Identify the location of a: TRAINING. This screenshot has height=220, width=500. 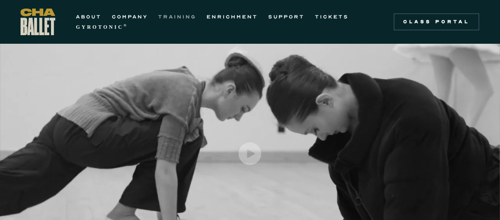
(177, 17).